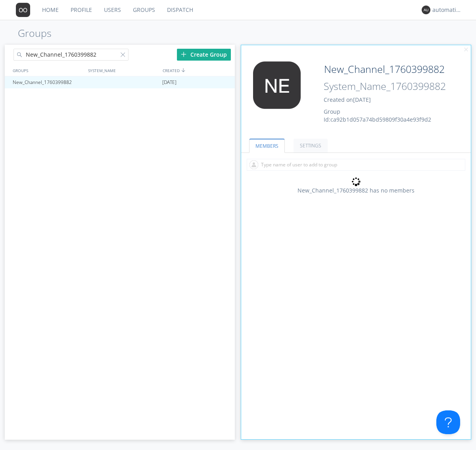 Image resolution: width=476 pixels, height=450 pixels. Describe the element at coordinates (204, 55) in the screenshot. I see `div: Create Group` at that location.